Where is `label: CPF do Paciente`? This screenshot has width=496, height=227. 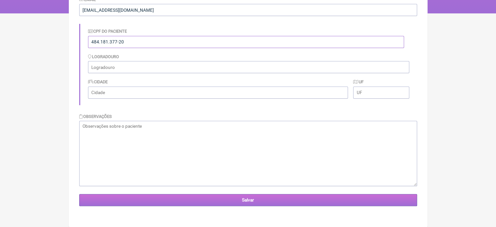 label: CPF do Paciente is located at coordinates (108, 31).